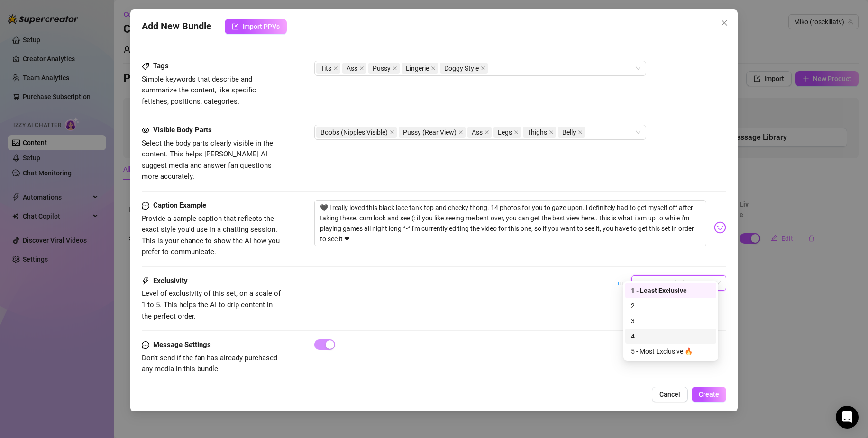  What do you see at coordinates (670, 395) in the screenshot?
I see `span: Cancel` at bounding box center [670, 395].